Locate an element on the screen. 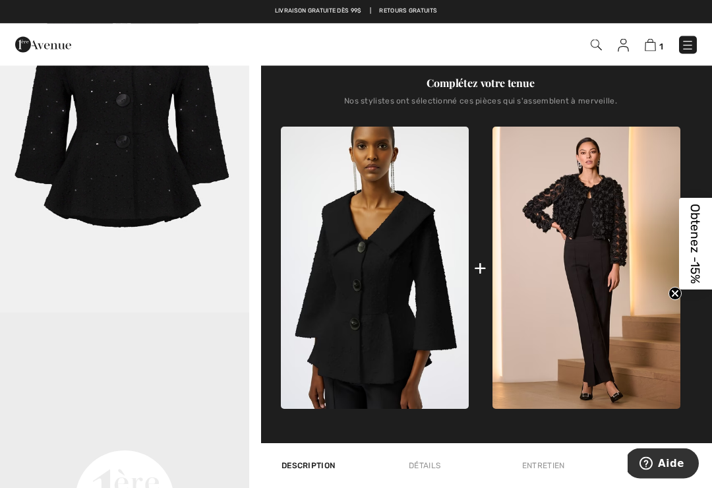 The height and width of the screenshot is (488, 712). img: Menu is located at coordinates (688, 46).